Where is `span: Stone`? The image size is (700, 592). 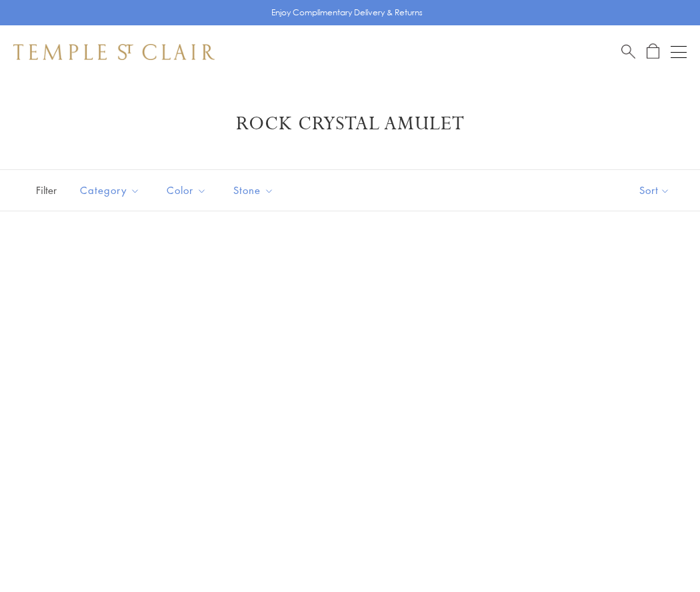
span: Stone is located at coordinates (255, 189).